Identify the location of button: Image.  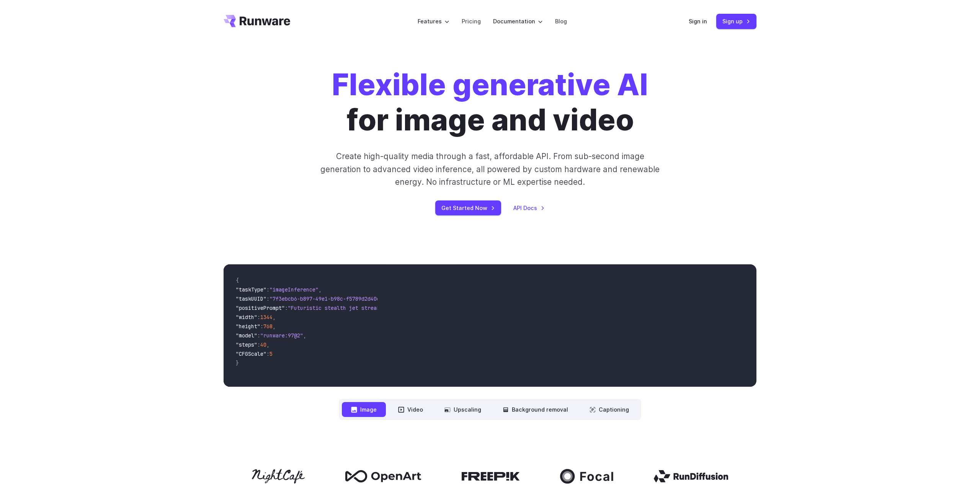
(364, 409).